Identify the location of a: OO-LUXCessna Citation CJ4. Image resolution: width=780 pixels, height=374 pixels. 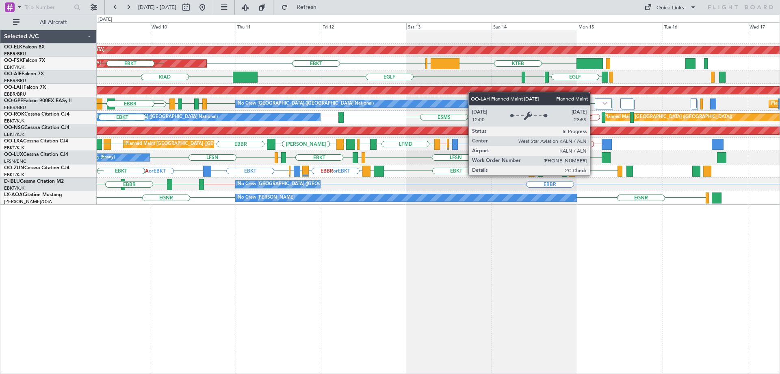
(36, 154).